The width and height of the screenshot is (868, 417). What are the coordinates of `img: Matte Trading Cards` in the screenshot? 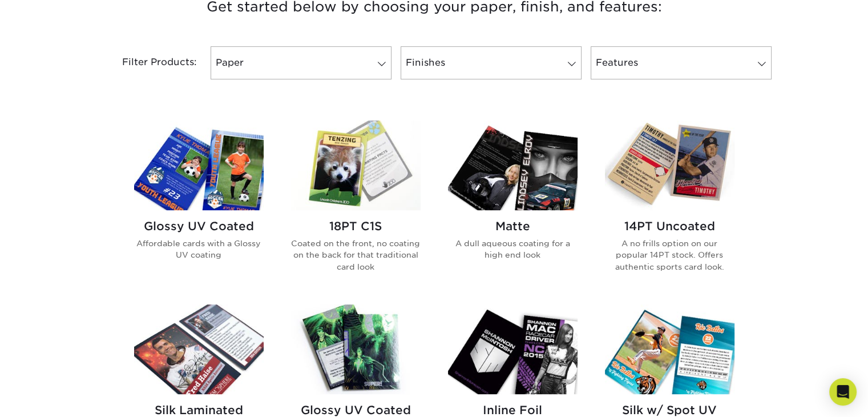 It's located at (512, 165).